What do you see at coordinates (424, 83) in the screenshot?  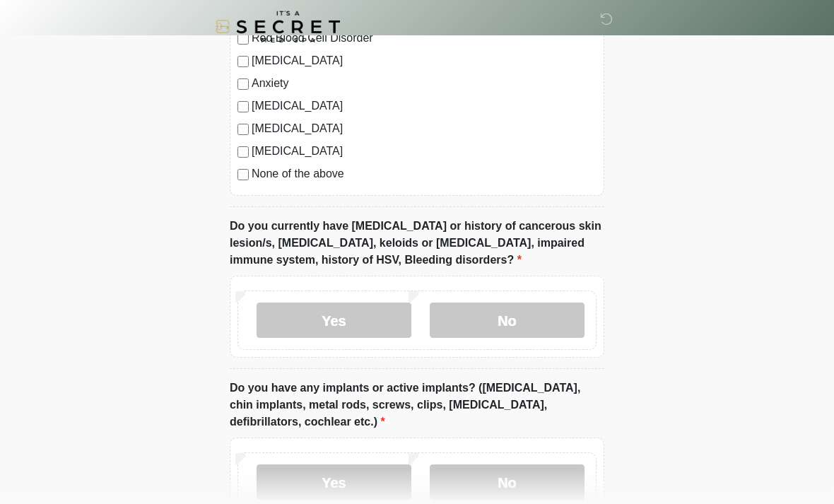 I see `label: Anxiety` at bounding box center [424, 83].